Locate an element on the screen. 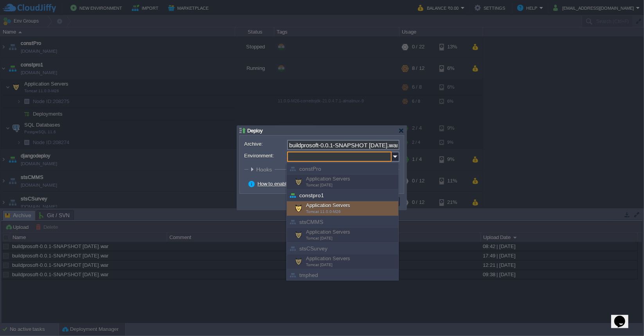  div: stsCMMS is located at coordinates (342, 222).